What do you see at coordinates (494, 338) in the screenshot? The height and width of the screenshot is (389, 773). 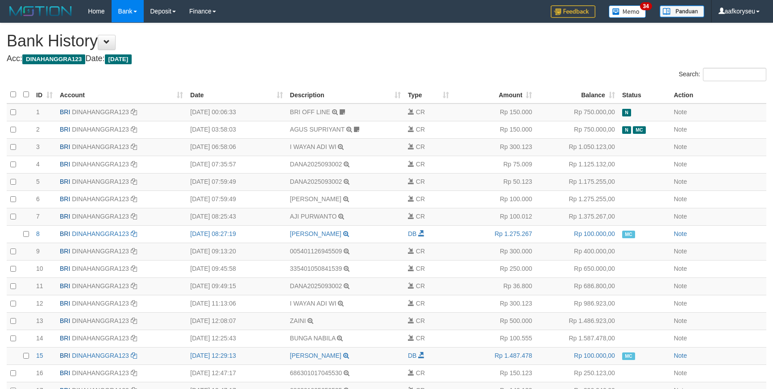 I see `td: Rp 100.555` at bounding box center [494, 338].